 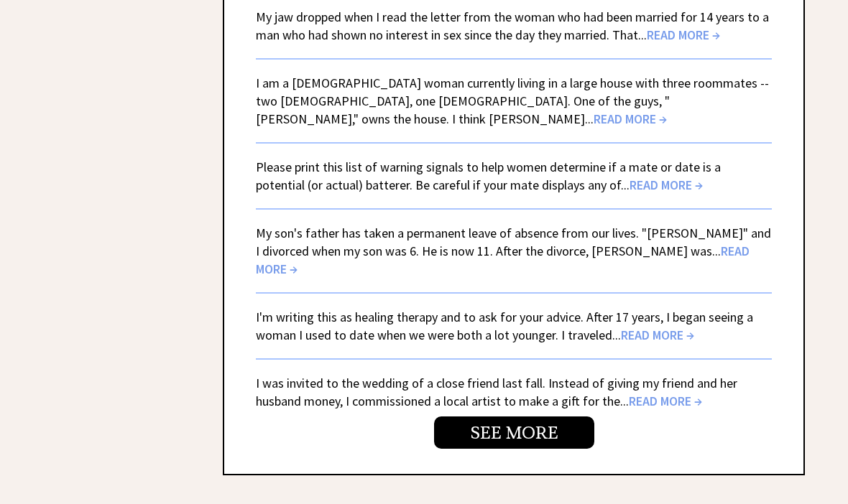 I want to click on a: Please print this list of warning signals to help women determine if a mate or date is a potentia..., so click(x=488, y=176).